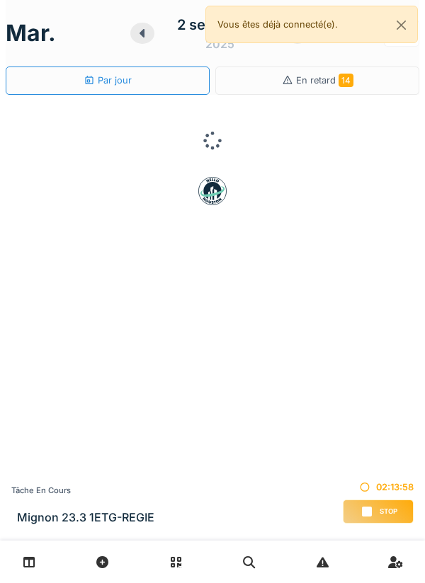  What do you see at coordinates (401, 25) in the screenshot?
I see `button: Close` at bounding box center [401, 25].